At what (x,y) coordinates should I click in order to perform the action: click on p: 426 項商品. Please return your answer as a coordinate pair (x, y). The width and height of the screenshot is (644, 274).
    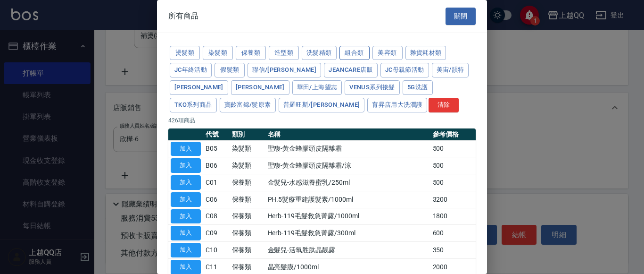
    Looking at the image, I should click on (322, 121).